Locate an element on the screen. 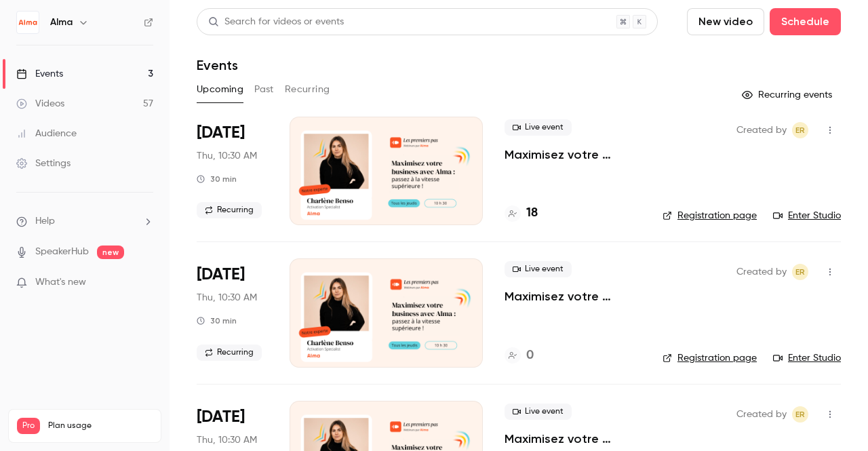 Image resolution: width=868 pixels, height=451 pixels. button: Past is located at coordinates (264, 90).